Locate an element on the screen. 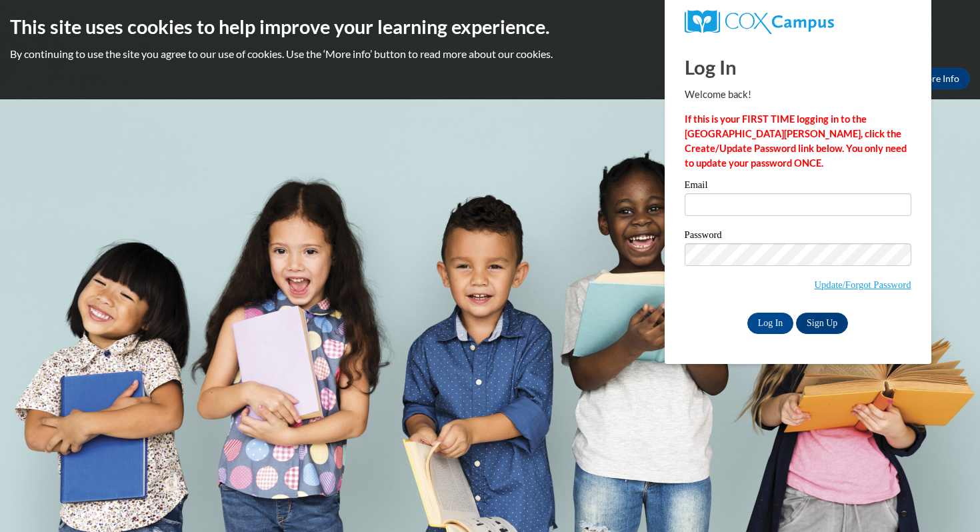 Image resolution: width=980 pixels, height=532 pixels. p: Welcome back! is located at coordinates (798, 94).